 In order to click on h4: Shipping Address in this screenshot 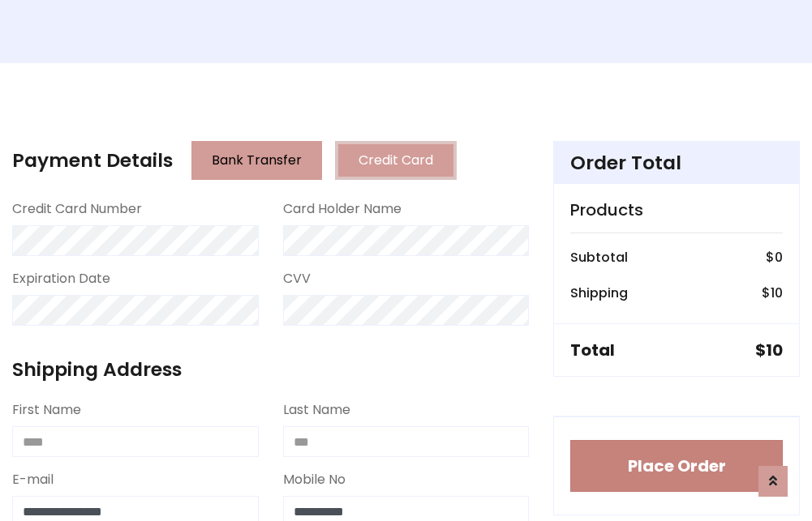, I will do `click(270, 369)`.